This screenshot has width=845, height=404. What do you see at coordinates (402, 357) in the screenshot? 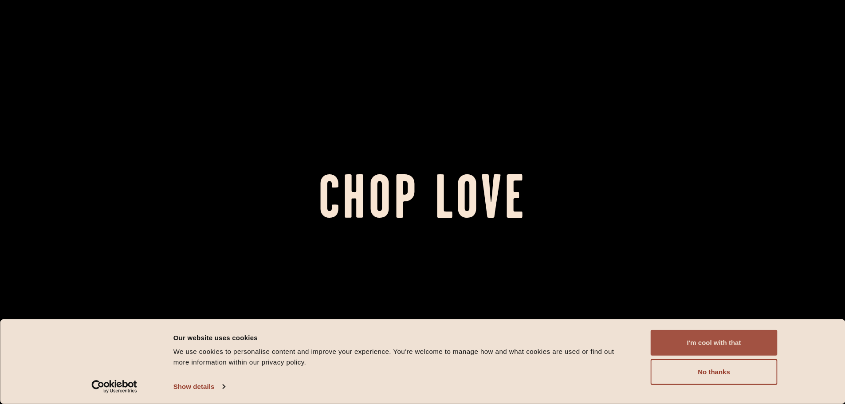
I see `div: We use cookies to personalise content and improve your experience. You're welcome to manage how a...` at bounding box center [402, 357].